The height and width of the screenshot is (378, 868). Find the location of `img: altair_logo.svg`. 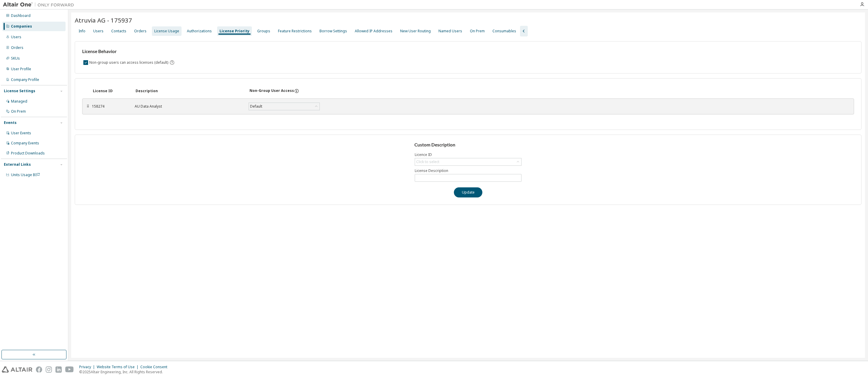

img: altair_logo.svg is located at coordinates (17, 370).